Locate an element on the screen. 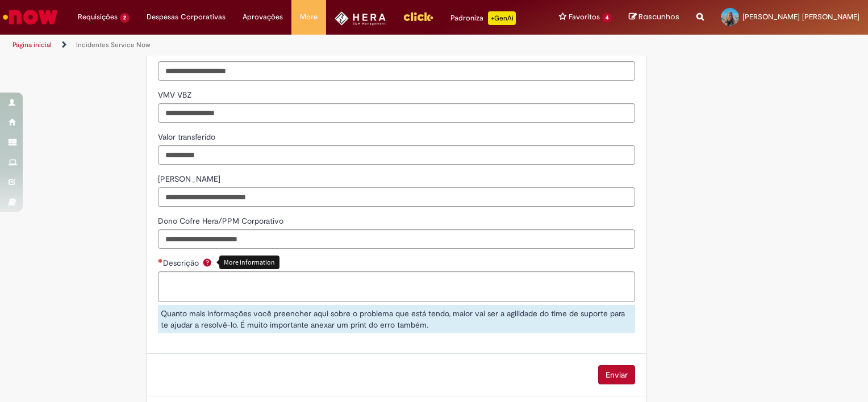 This screenshot has width=868, height=402. span: Ajuda para Descrição is located at coordinates (207, 262).